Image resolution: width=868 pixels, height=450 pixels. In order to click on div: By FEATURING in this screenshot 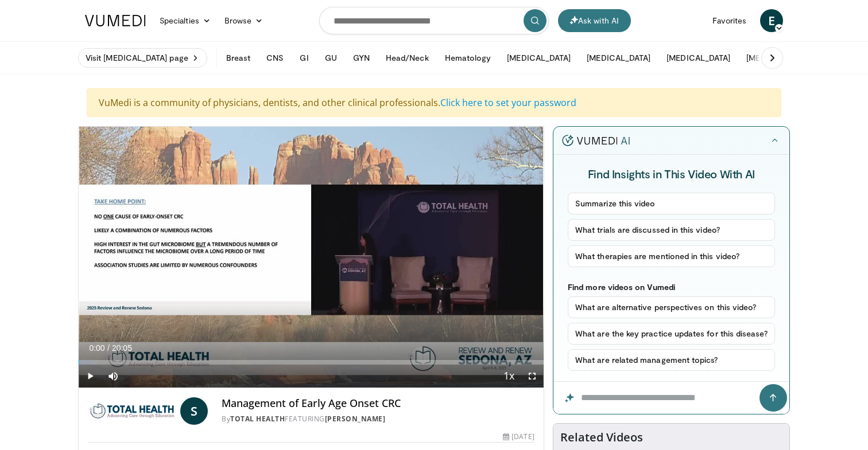, I will do `click(378, 419)`.